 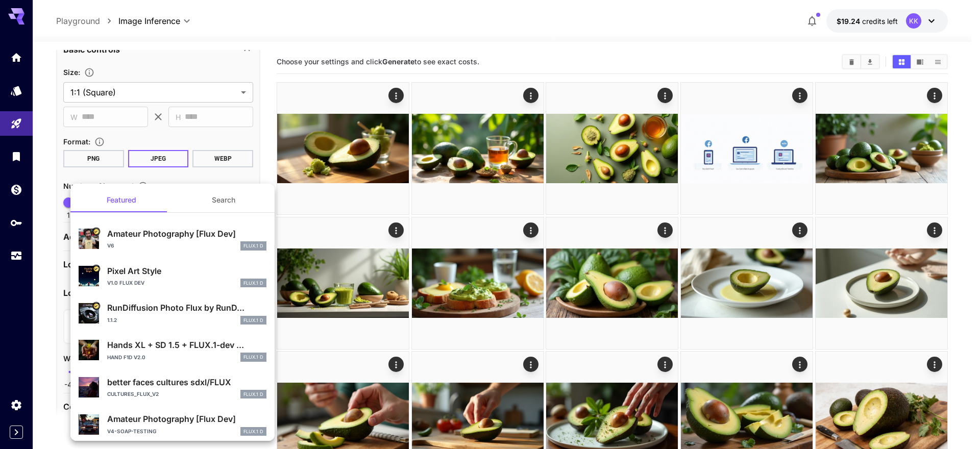 I want to click on p: RunDiffusion Photo Flux by RunD..., so click(x=187, y=308).